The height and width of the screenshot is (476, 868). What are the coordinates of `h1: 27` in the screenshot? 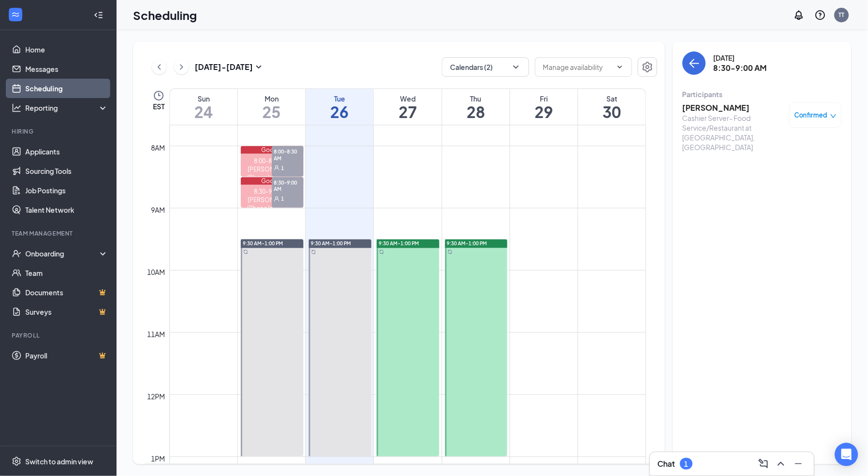 It's located at (407, 112).